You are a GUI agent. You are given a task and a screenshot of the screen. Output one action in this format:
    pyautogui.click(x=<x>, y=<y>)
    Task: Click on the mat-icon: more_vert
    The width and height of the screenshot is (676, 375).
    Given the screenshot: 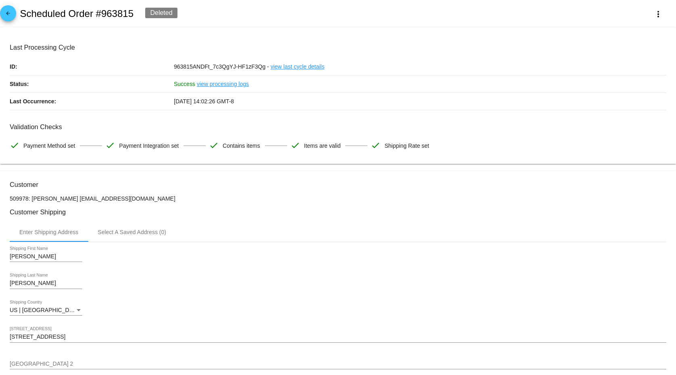 What is the action you would take?
    pyautogui.click(x=658, y=14)
    